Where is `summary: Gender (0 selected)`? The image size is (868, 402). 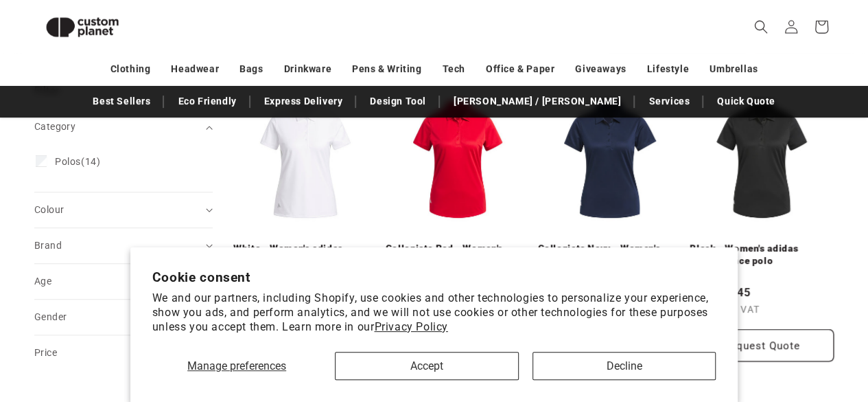
summary: Gender (0 selected) is located at coordinates (124, 317).